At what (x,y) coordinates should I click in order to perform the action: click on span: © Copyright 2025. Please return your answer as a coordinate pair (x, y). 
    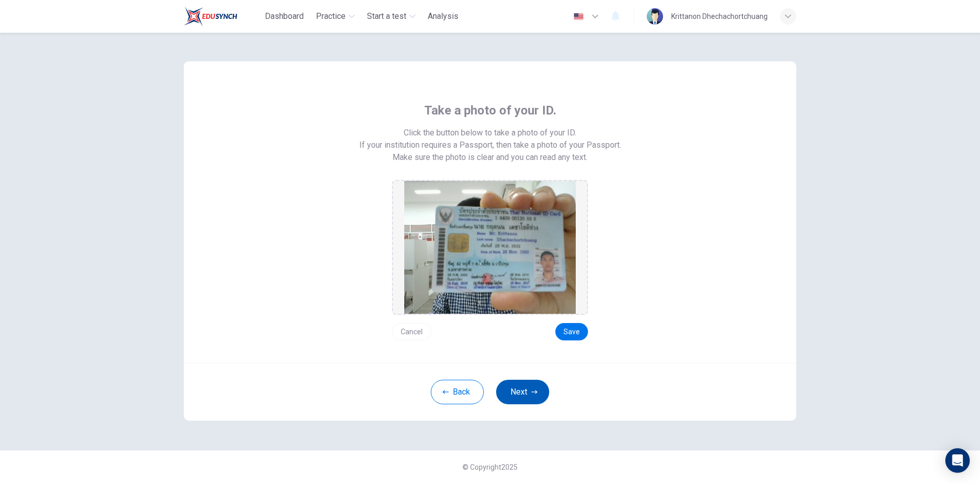
    Looking at the image, I should click on (490, 467).